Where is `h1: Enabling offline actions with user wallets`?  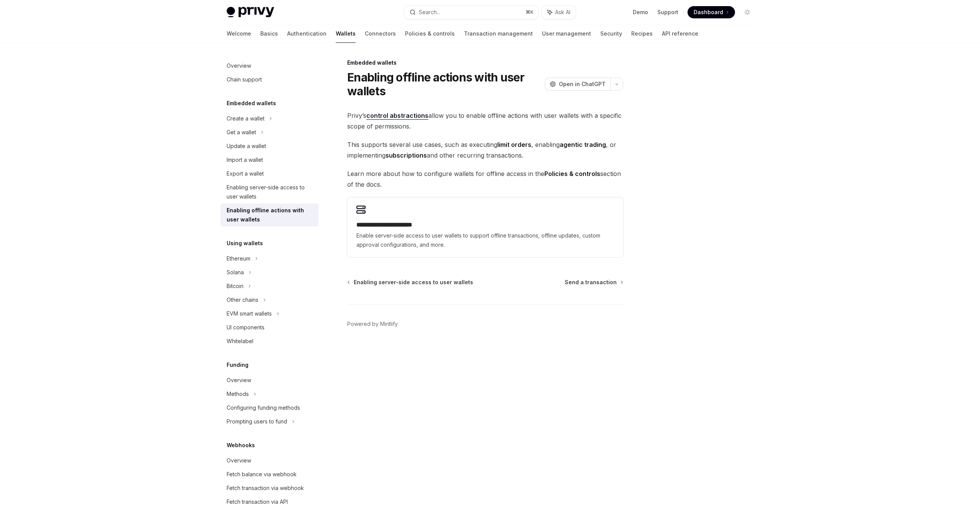
h1: Enabling offline actions with user wallets is located at coordinates (445, 84).